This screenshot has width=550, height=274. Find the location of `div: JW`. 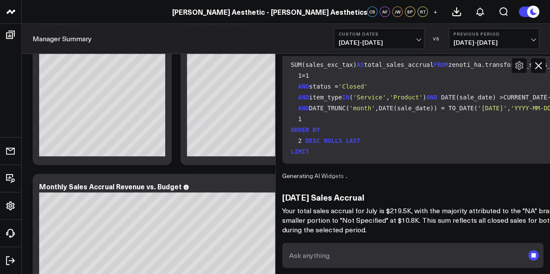

div: JW is located at coordinates (397, 12).